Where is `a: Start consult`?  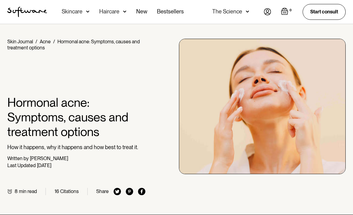
a: Start consult is located at coordinates (324, 12).